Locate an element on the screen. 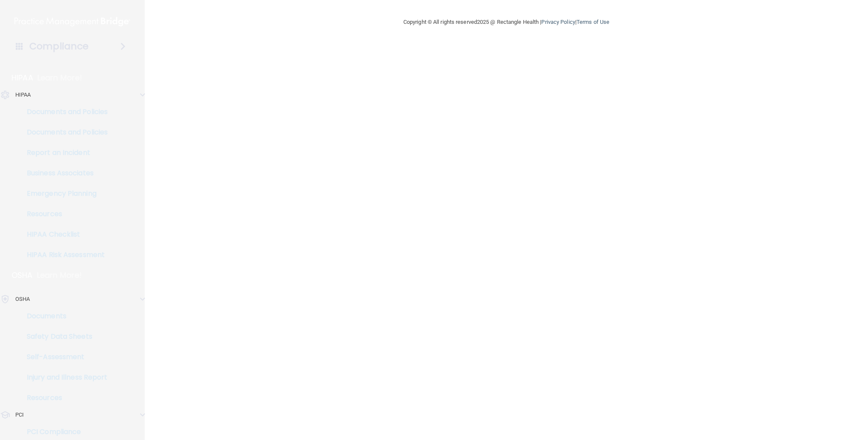 Image resolution: width=868 pixels, height=440 pixels. p: Report an Incident is located at coordinates (64, 153).